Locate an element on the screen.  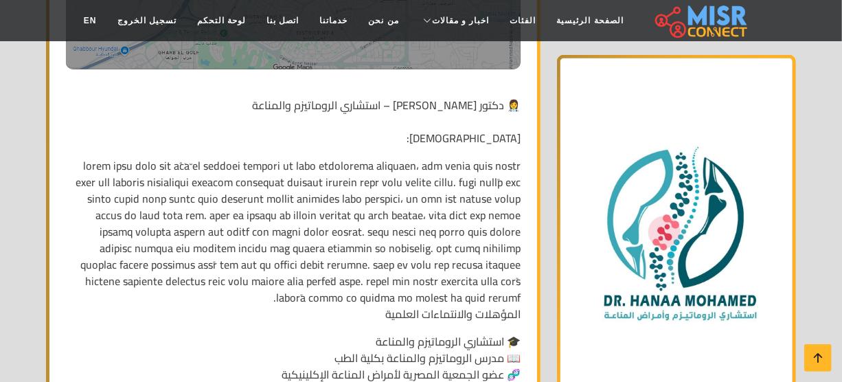
a: الصفحة الرئيسية is located at coordinates (590, 21).